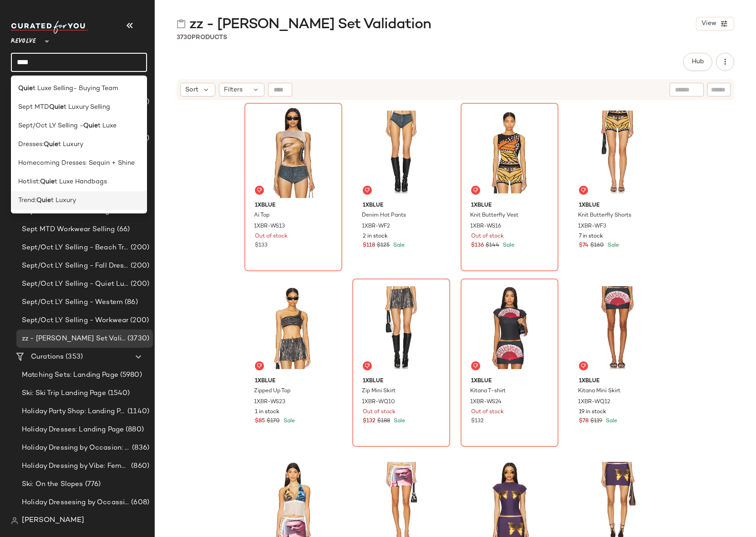 This screenshot has height=537, width=756. What do you see at coordinates (605, 216) in the screenshot?
I see `span: Knit Butterfly Shorts` at bounding box center [605, 216].